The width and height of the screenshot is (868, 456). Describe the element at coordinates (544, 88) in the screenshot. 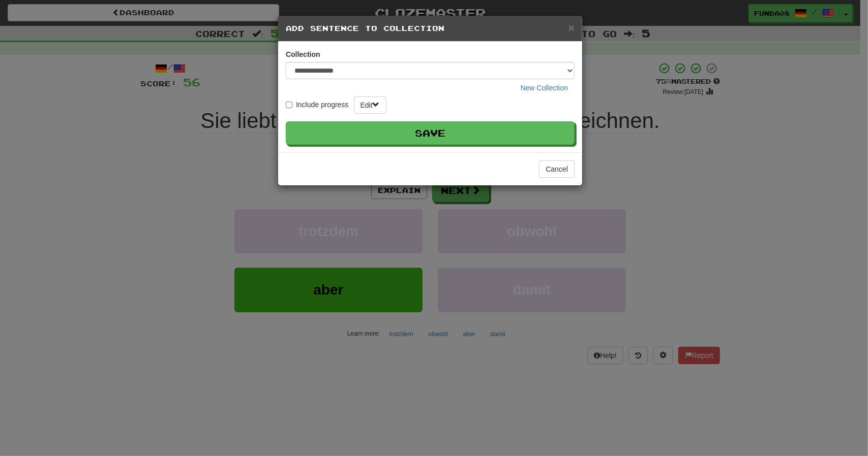

I see `button: New Collection` at that location.